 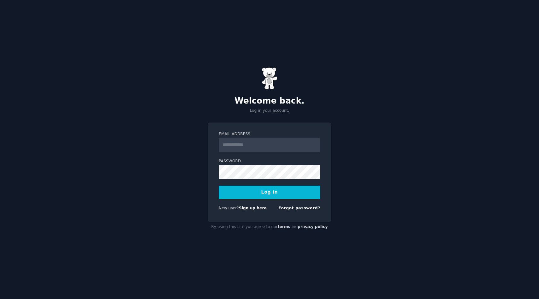 I want to click on label: Password, so click(x=270, y=161).